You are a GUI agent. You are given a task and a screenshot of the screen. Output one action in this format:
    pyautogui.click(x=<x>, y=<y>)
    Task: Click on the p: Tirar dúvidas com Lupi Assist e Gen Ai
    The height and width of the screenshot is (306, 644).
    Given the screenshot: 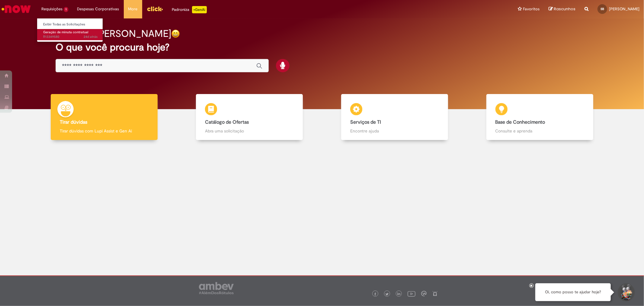 What is the action you would take?
    pyautogui.click(x=104, y=131)
    